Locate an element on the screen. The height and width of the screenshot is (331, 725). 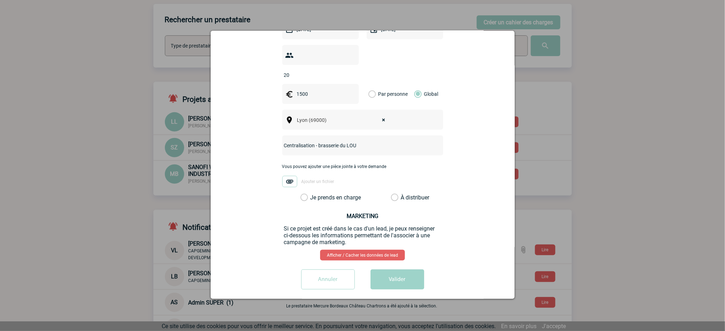
label: Global is located at coordinates (417, 94).